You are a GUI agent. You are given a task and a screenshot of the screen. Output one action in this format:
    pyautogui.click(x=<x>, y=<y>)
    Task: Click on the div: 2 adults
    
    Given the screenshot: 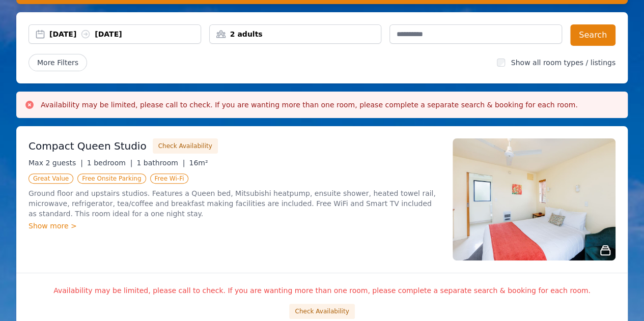 What is the action you would take?
    pyautogui.click(x=295, y=34)
    